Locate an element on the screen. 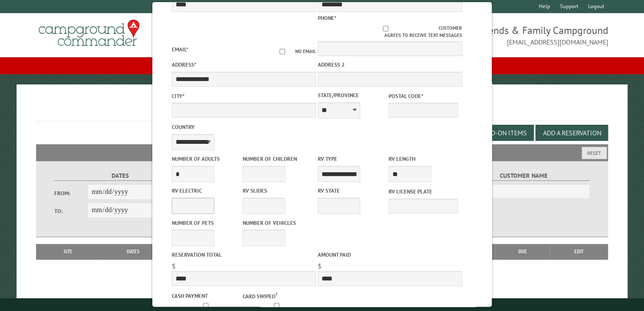 The image size is (644, 311). button: Add a Reservation is located at coordinates (571, 133).